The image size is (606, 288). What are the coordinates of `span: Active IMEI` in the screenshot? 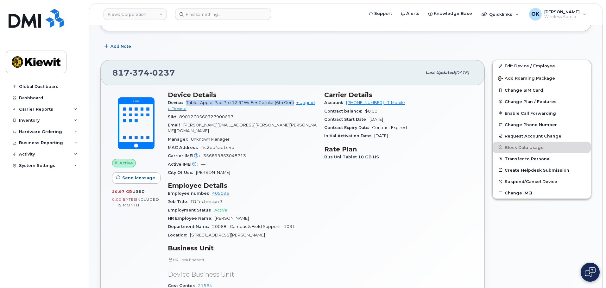 It's located at (184, 164).